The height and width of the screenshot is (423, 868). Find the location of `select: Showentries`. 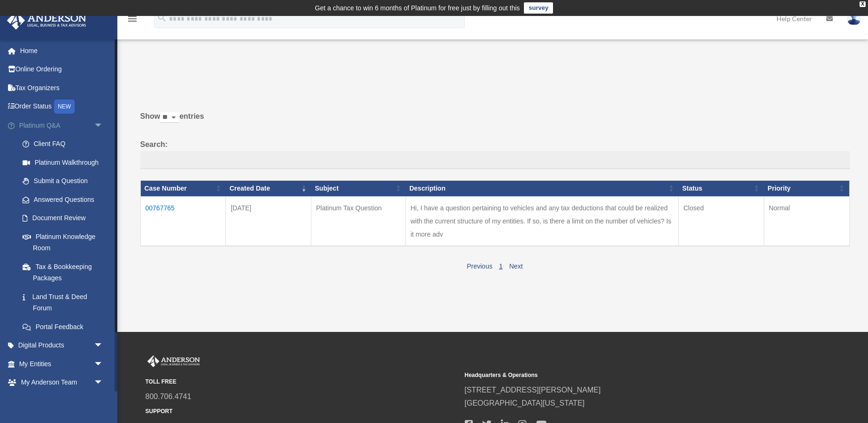

select: Showentries is located at coordinates (170, 117).